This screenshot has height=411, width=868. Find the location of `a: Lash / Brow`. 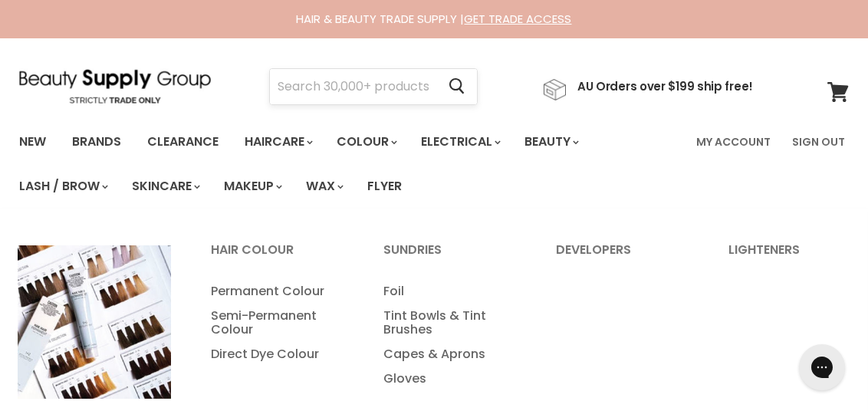

a: Lash / Brow is located at coordinates (62, 186).